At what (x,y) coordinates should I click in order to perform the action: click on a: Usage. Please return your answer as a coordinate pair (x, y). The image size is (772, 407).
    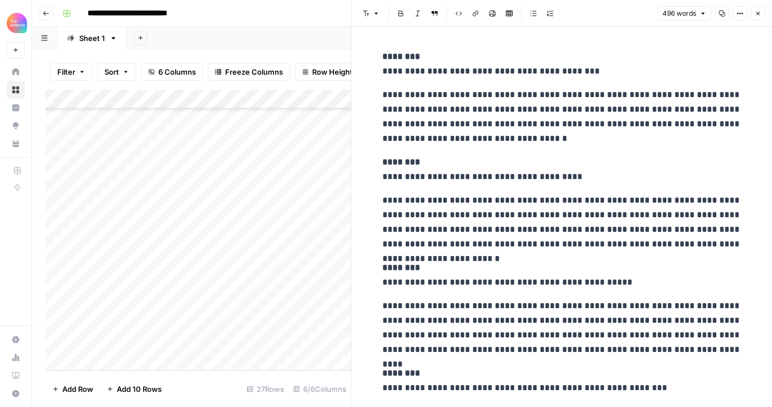
    Looking at the image, I should click on (16, 358).